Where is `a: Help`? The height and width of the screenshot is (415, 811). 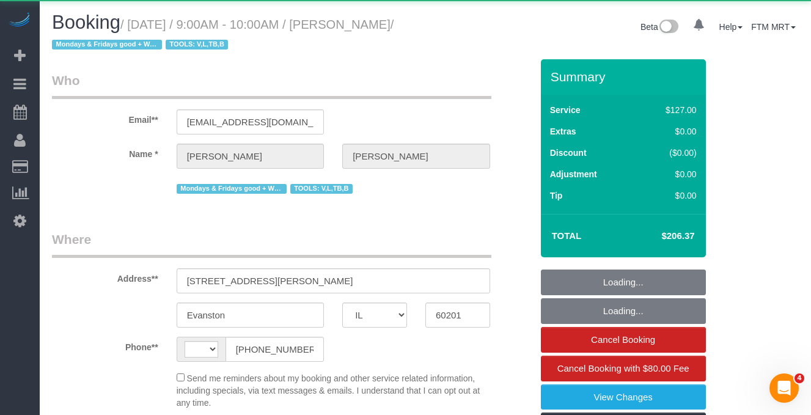 a: Help is located at coordinates (731, 27).